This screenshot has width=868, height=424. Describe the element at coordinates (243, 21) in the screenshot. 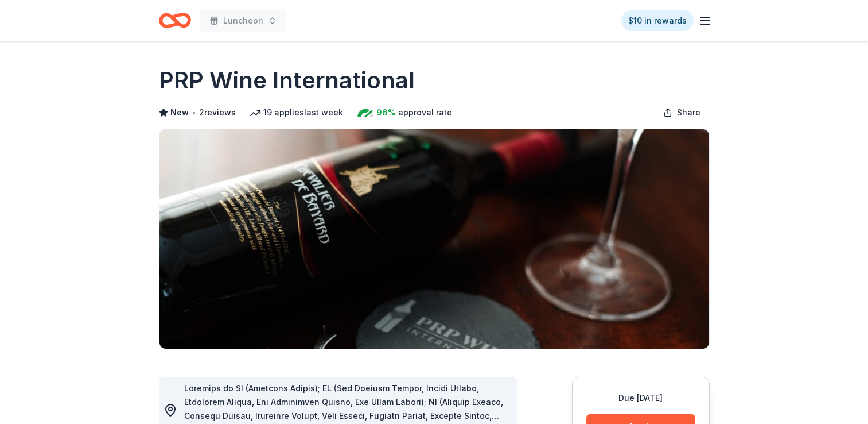

I see `span: Luncheon` at that location.